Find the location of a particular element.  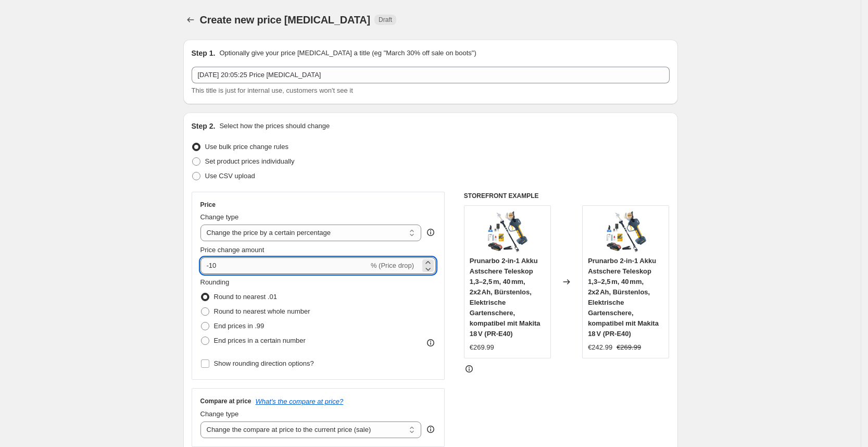

h3: Compare at price is located at coordinates (226, 401).